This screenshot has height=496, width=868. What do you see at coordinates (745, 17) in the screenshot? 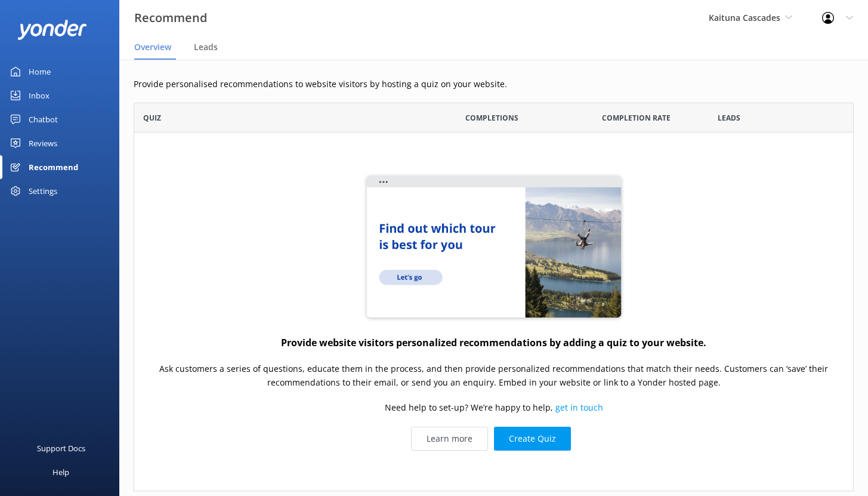
I see `span: Kaituna Cascades` at bounding box center [745, 17].